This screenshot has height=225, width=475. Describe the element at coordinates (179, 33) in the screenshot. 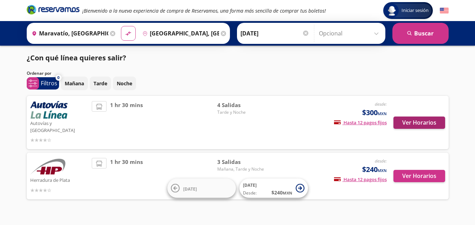

I see `input: Buscar Destino` at that location.